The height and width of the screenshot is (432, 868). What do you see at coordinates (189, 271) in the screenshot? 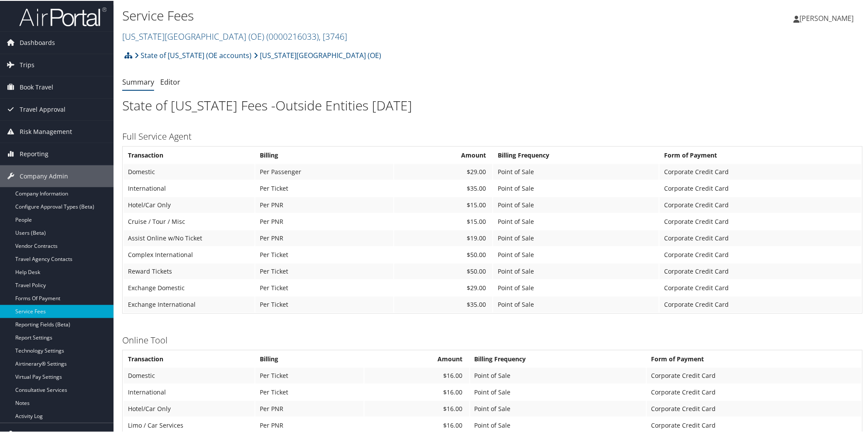
I see `td: Reward Tickets` at bounding box center [189, 271].